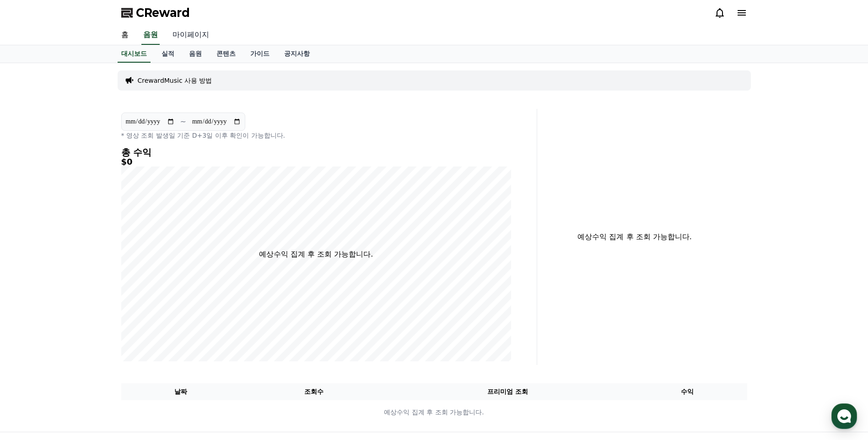  Describe the element at coordinates (687, 392) in the screenshot. I see `th: 수익` at that location.